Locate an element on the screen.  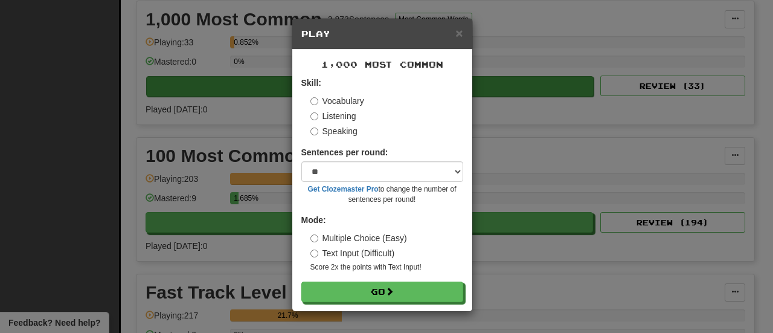
input: Listening is located at coordinates (314, 116).